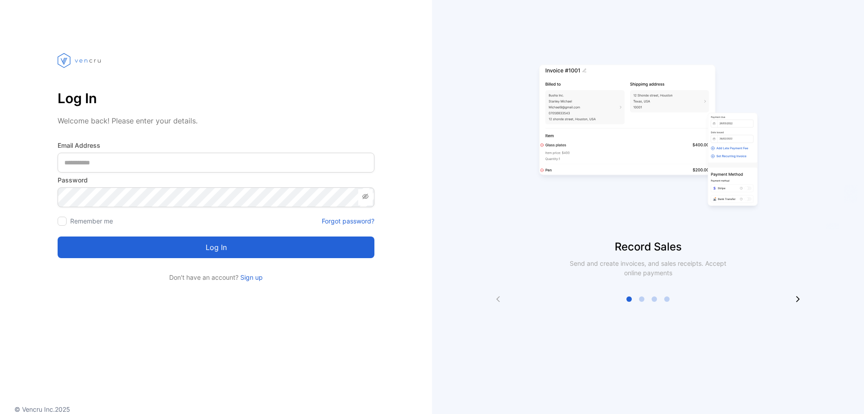 This screenshot has width=864, height=414. Describe the element at coordinates (216, 145) in the screenshot. I see `label: Email Address` at that location.